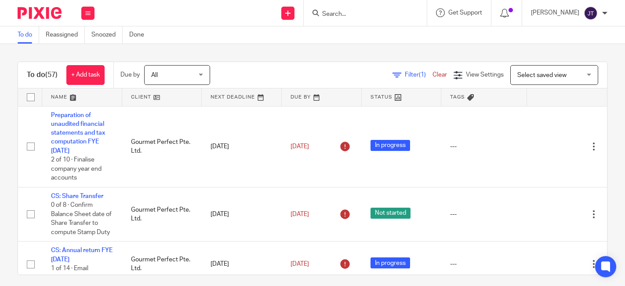 Image resolution: width=625 pixels, height=286 pixels. Describe the element at coordinates (28, 35) in the screenshot. I see `a: To do` at that location.